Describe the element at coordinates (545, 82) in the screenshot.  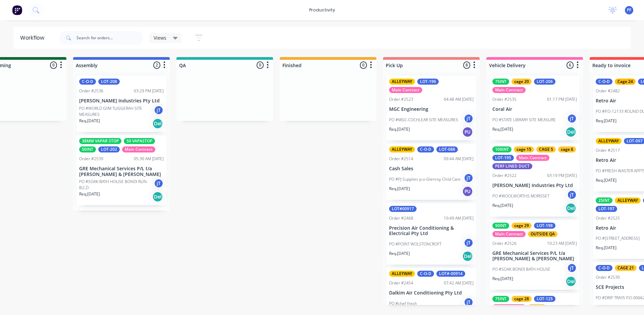
I see `div: LOT-206` at that location.